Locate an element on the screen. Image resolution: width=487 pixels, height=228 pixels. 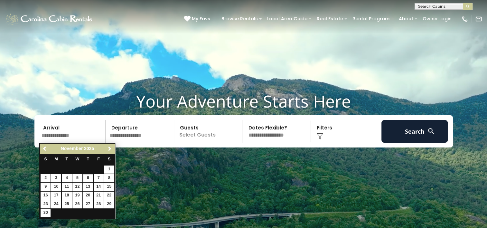
a: 11 is located at coordinates (67, 187).